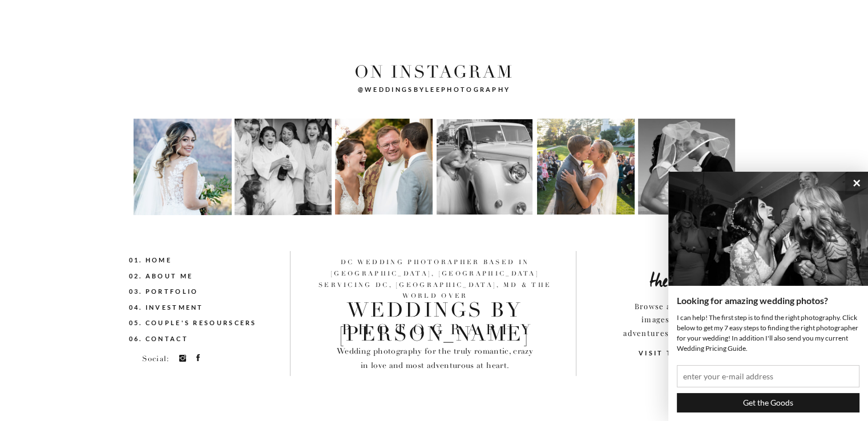 The image size is (868, 421). Describe the element at coordinates (768, 376) in the screenshot. I see `input: enter your e-mail address` at that location.